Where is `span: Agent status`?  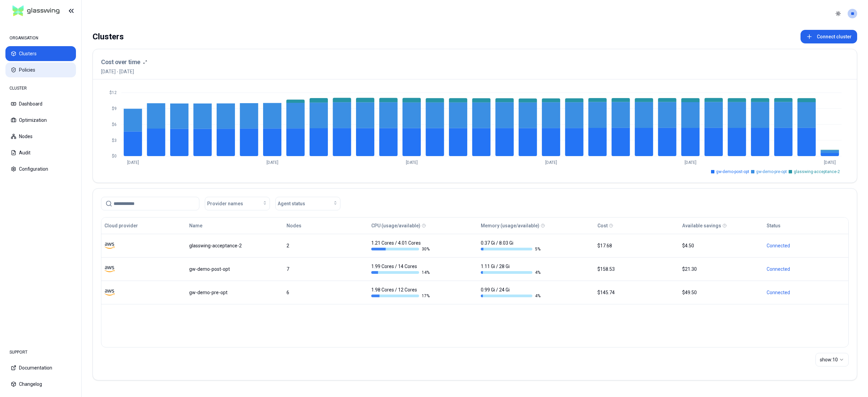
span: Agent status is located at coordinates (291, 203).